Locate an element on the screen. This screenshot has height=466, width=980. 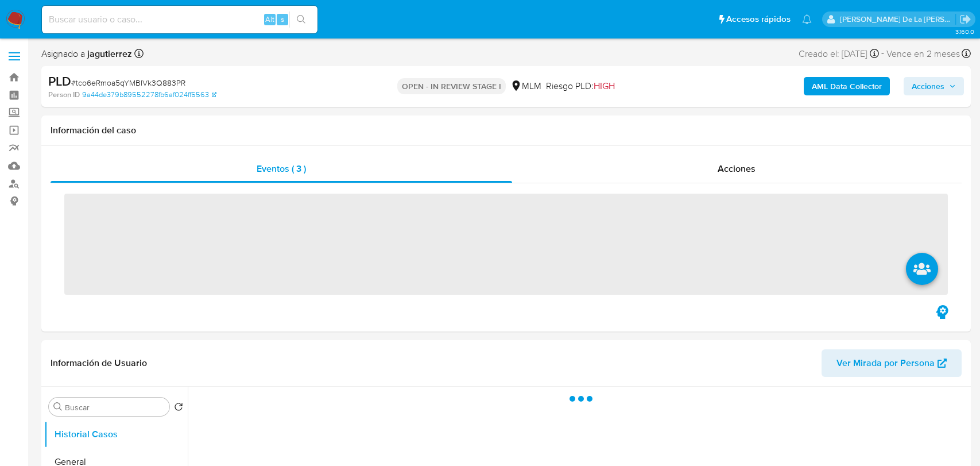
button: AML Data Collector is located at coordinates (847, 86).